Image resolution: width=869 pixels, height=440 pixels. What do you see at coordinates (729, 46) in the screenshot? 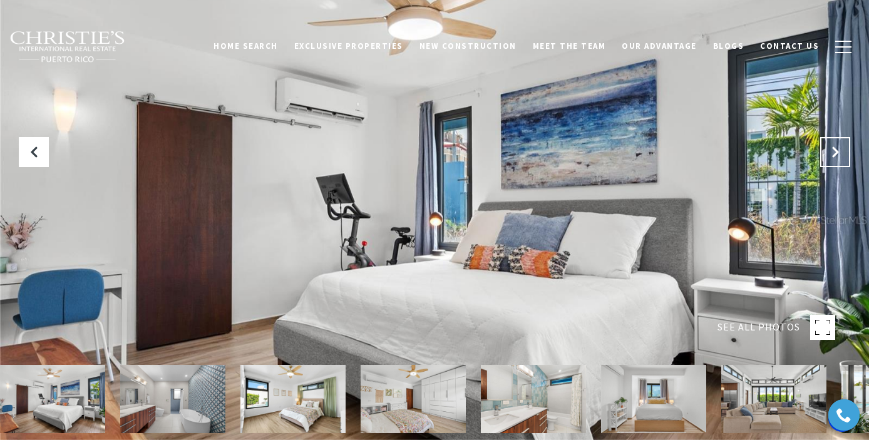
I see `span: Blogs` at bounding box center [729, 46].